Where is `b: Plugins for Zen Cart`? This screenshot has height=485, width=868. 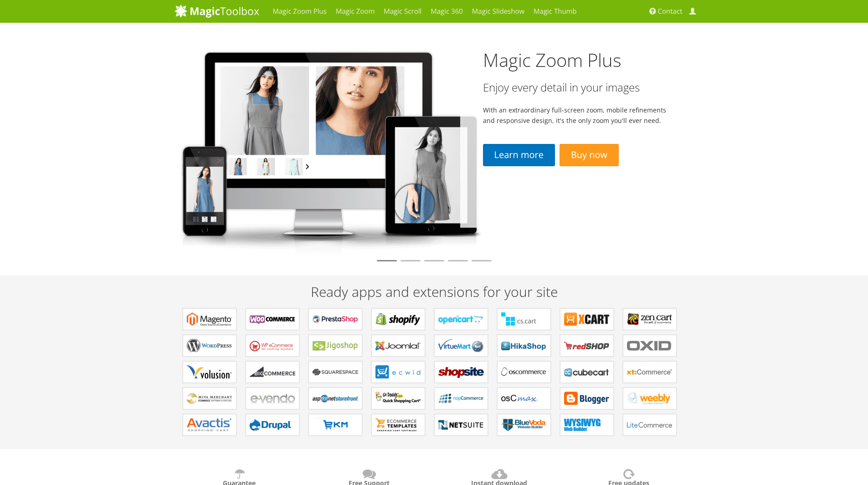 b: Plugins for Zen Cart is located at coordinates (650, 319).